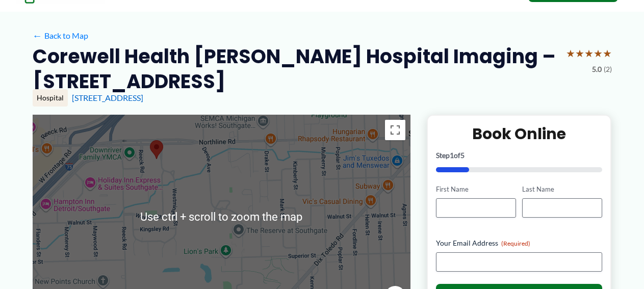 Image resolution: width=644 pixels, height=289 pixels. What do you see at coordinates (597, 69) in the screenshot?
I see `span: 5.0` at bounding box center [597, 69].